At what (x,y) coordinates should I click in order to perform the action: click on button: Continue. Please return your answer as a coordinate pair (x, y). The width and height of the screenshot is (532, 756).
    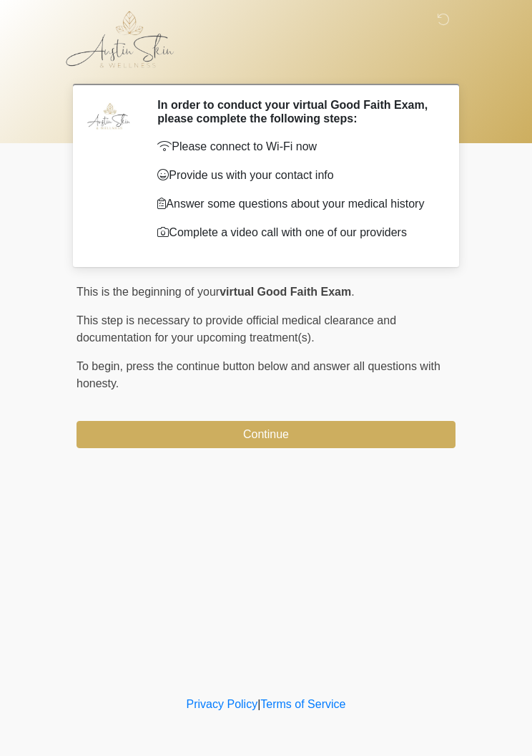
    Looking at the image, I should click on (266, 434).